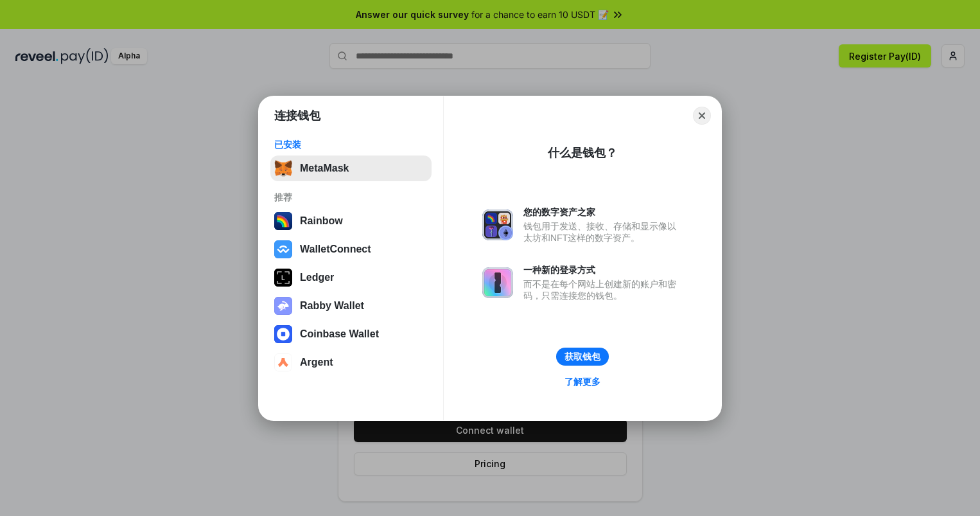 This screenshot has height=516, width=980. I want to click on button: Argent, so click(351, 362).